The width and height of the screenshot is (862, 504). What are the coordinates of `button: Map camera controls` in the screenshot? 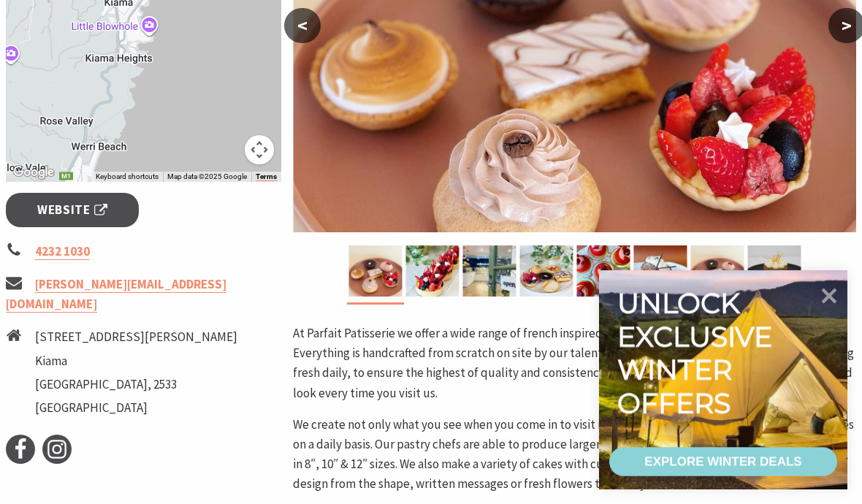 It's located at (259, 150).